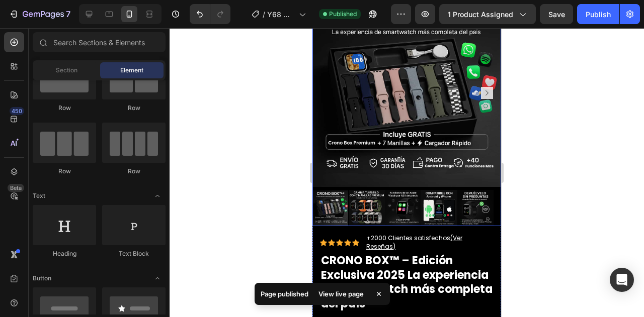  I want to click on div: Heading, so click(65, 254).